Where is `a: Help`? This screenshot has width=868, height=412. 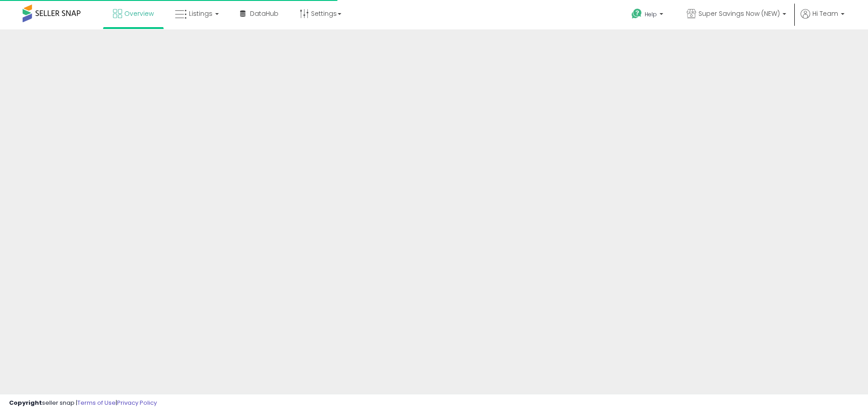 a: Help is located at coordinates (648, 15).